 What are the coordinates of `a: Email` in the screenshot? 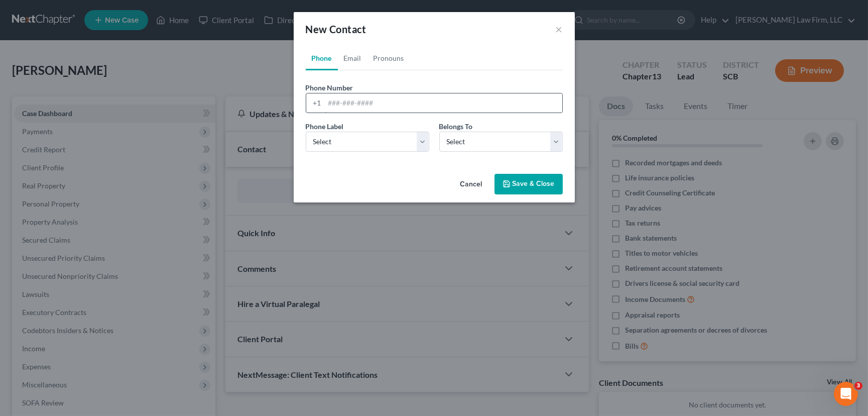 It's located at (352, 58).